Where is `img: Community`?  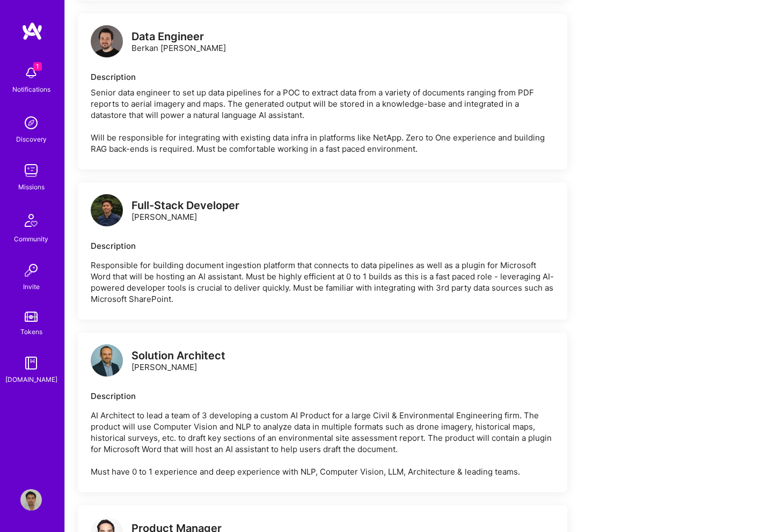 img: Community is located at coordinates (31, 220).